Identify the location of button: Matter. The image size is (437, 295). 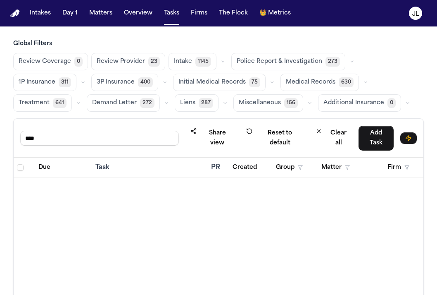
(336, 167).